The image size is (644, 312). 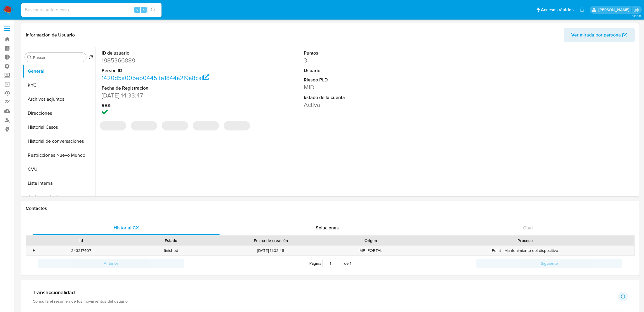 What do you see at coordinates (327, 228) in the screenshot?
I see `span: Soluciones` at bounding box center [327, 228].